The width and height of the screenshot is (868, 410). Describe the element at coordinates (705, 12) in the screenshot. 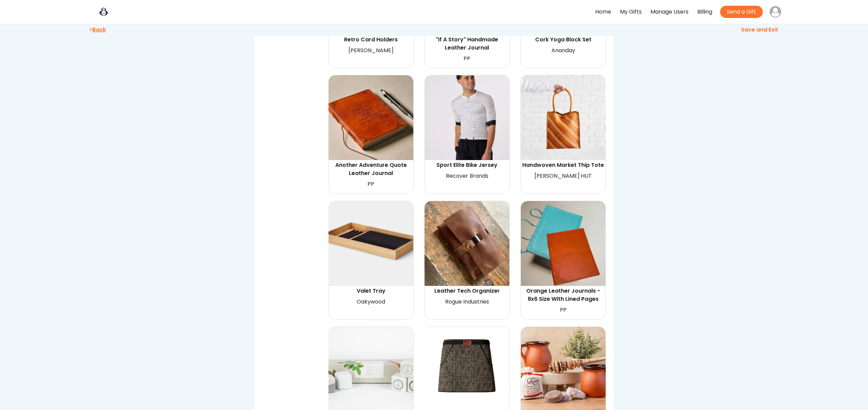

I see `div: Billing` at that location.